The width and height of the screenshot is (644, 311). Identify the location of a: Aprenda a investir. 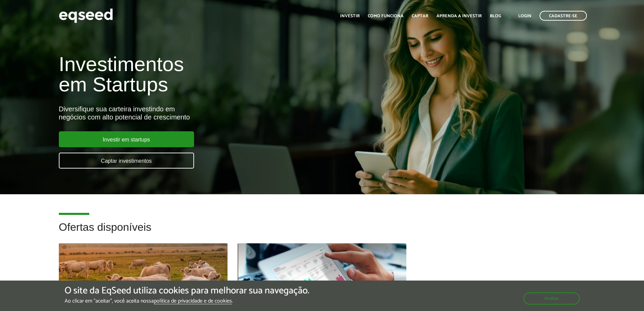
(459, 16).